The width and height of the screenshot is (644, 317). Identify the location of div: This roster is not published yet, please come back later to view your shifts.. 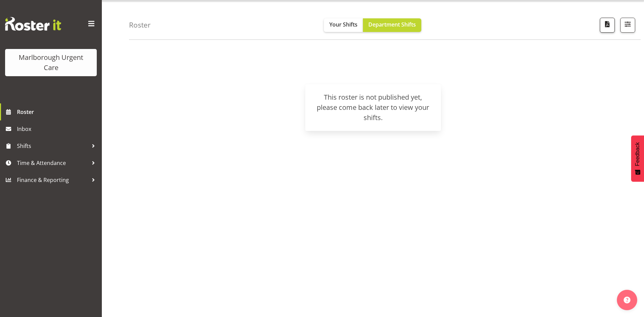
(373, 108).